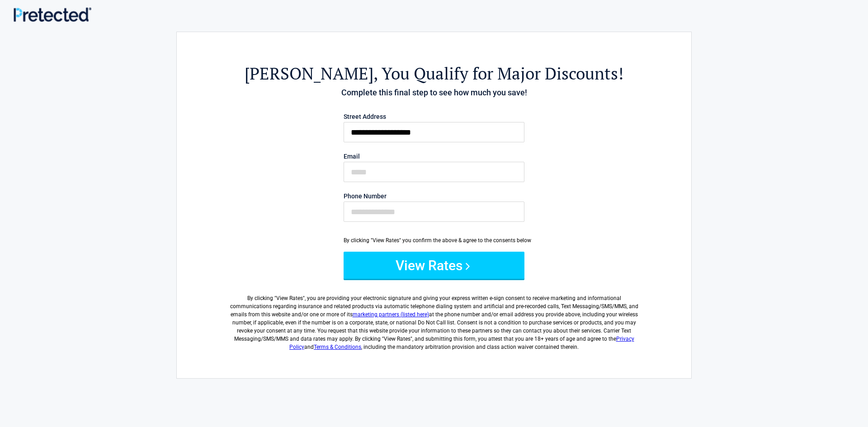  Describe the element at coordinates (434, 117) in the screenshot. I see `label: Street Address` at that location.